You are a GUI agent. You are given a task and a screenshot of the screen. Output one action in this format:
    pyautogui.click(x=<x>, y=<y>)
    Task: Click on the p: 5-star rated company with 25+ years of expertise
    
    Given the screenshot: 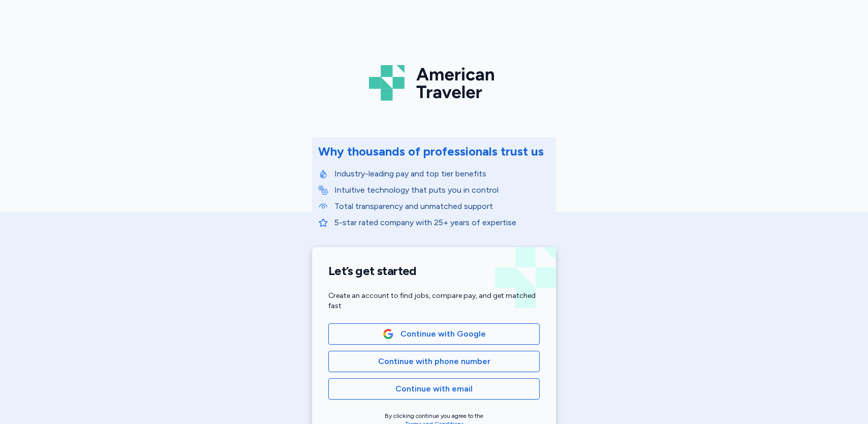 What is the action you would take?
    pyautogui.click(x=442, y=223)
    